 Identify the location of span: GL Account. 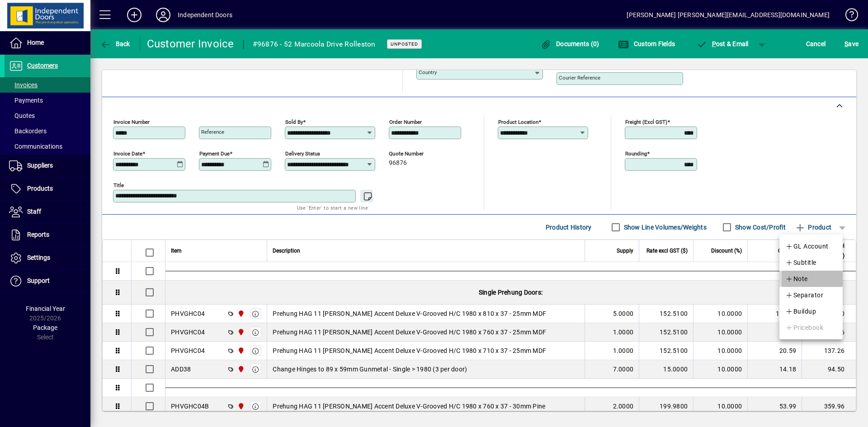
(807, 246).